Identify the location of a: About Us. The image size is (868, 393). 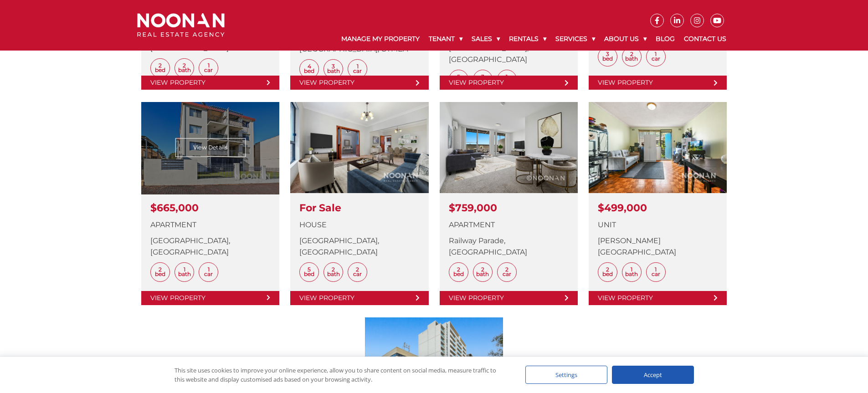
(625, 38).